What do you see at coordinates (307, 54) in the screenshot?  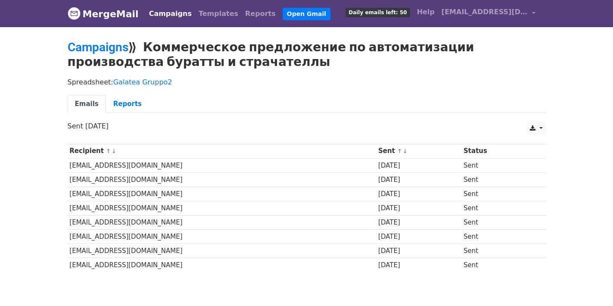 I see `h2: ⟫ Коммерческое предложение по автоматизации производства буратты и страчателлы` at bounding box center [307, 54].